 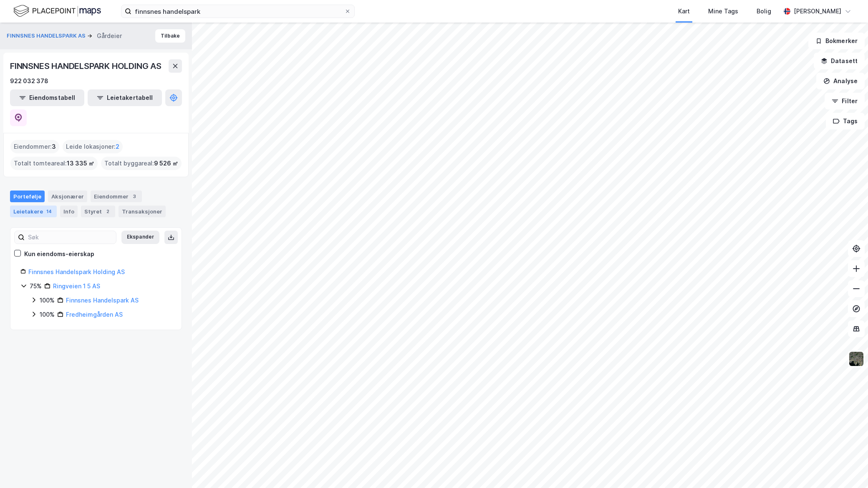 I want to click on div: FINNSNES HANDELSPARK HOLDING AS, so click(x=87, y=66).